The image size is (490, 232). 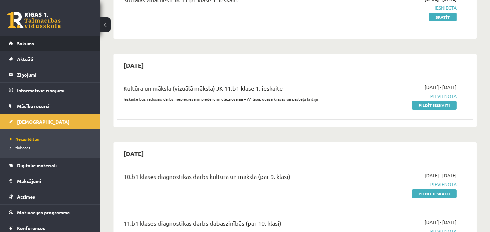 What do you see at coordinates (31, 228) in the screenshot?
I see `span: Konferences` at bounding box center [31, 228].